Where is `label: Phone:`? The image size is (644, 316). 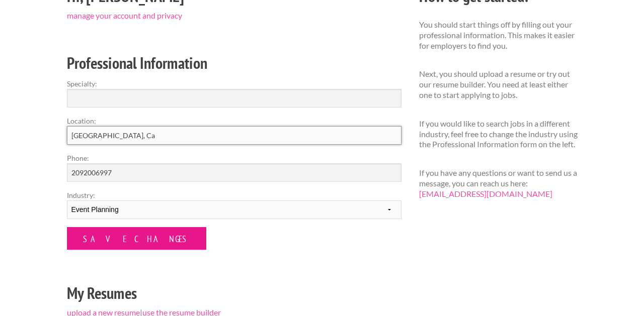
label: Phone: is located at coordinates (234, 158).